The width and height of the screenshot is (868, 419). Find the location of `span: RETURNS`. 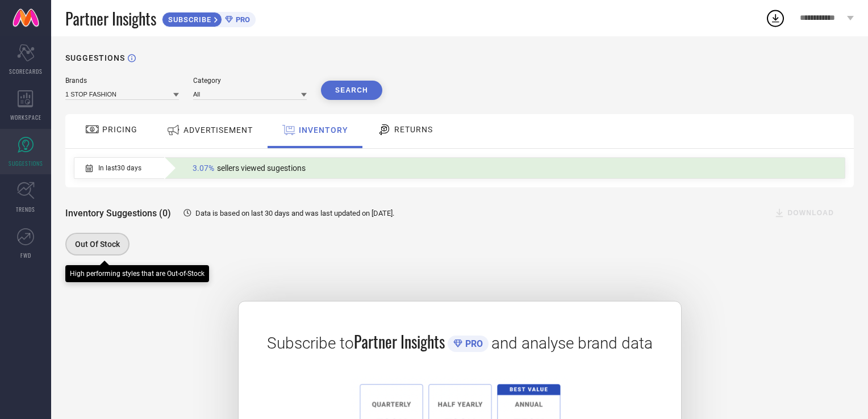

span: RETURNS is located at coordinates (413, 129).